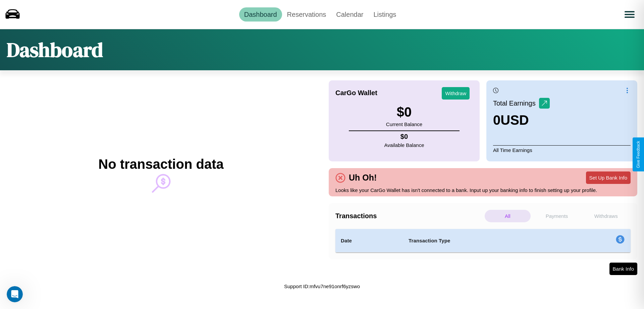 The width and height of the screenshot is (644, 309). I want to click on a: Calendar, so click(349, 15).